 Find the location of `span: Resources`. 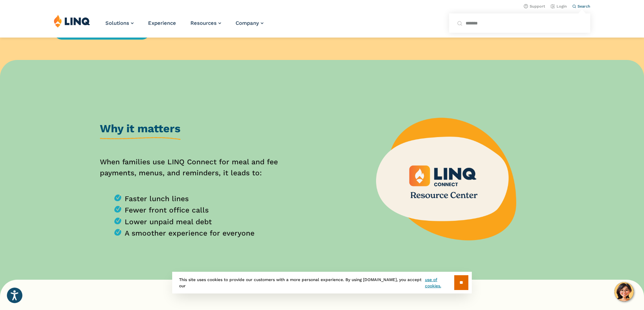

span: Resources is located at coordinates (204, 23).